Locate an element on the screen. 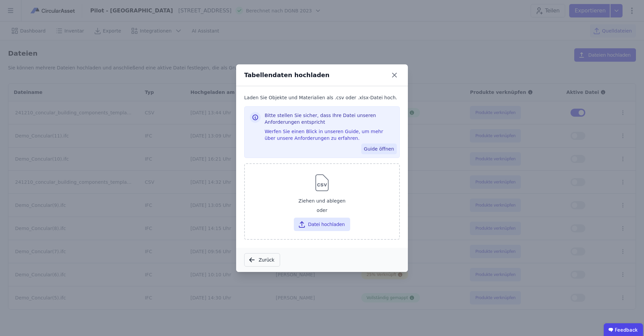  div: Werfen Sie einen Blick in unseren Guide, um mehr über unsere Anforderungen zu erfahren. is located at coordinates (329, 136).